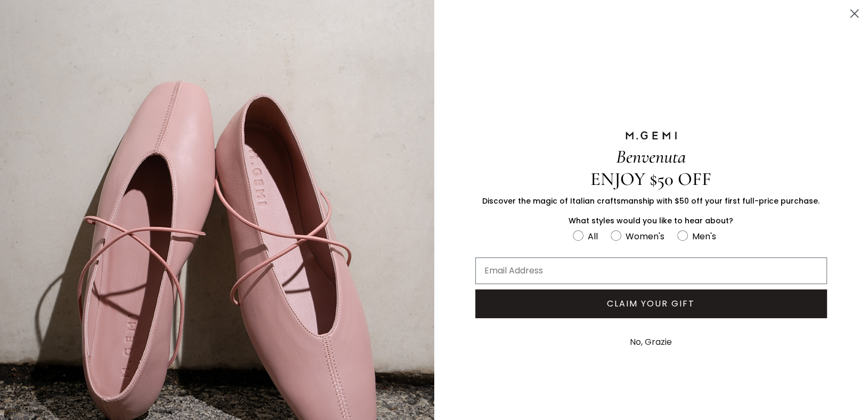  Describe the element at coordinates (651, 157) in the screenshot. I see `span: Benvenuta` at that location.